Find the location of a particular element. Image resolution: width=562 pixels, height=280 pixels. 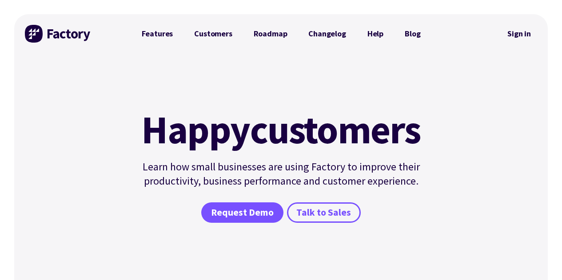

p: Learn how small businesses are using Factory to improve their productivity, business performance ... is located at coordinates (281, 174).